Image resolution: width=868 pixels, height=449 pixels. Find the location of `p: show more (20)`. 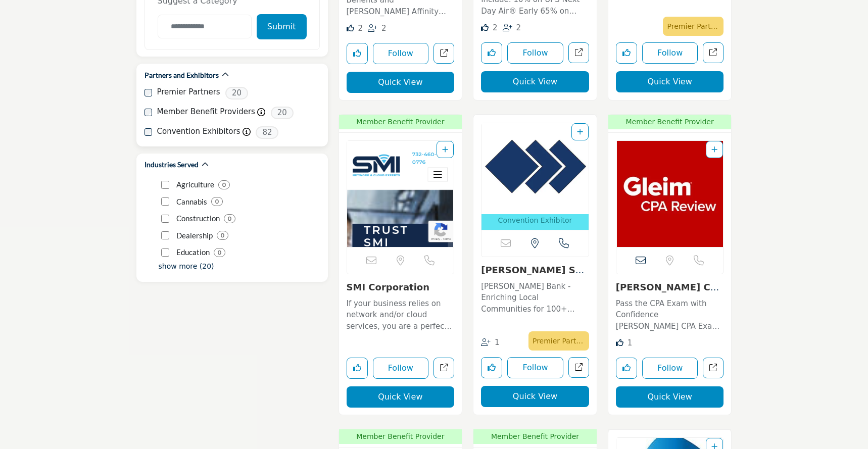

p: show more (20) is located at coordinates (187, 266).